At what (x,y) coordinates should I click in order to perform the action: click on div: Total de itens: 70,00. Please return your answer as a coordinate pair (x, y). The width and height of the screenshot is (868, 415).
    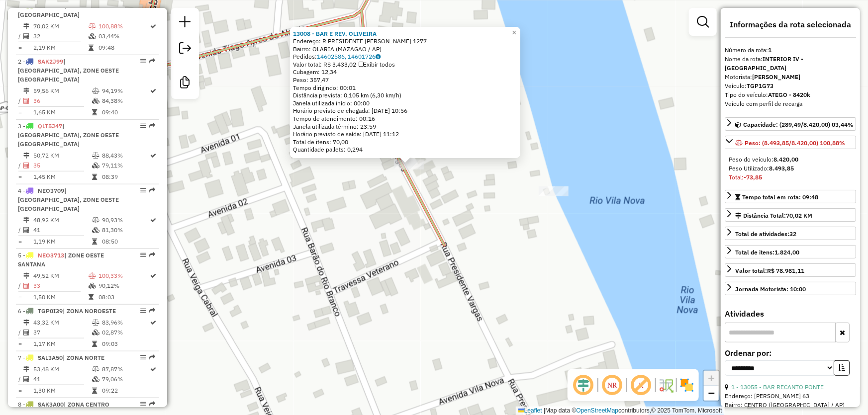
    Looking at the image, I should click on (405, 142).